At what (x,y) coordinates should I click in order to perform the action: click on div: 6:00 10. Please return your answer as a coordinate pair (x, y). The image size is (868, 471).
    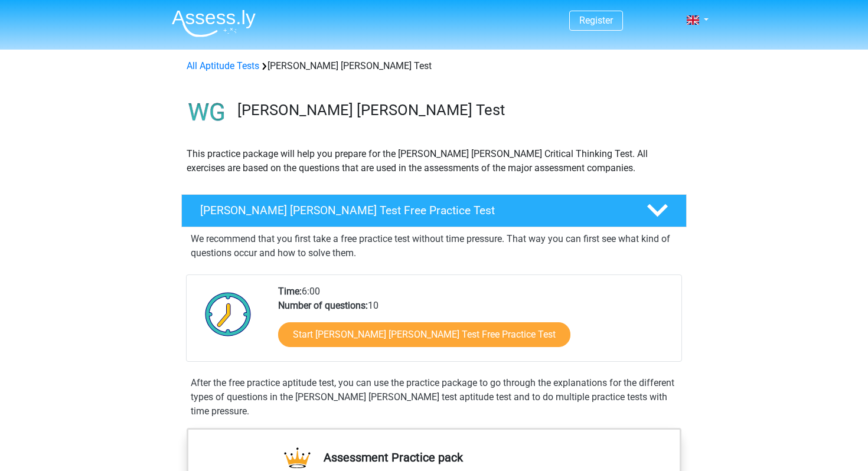
    Looking at the image, I should click on (475, 322).